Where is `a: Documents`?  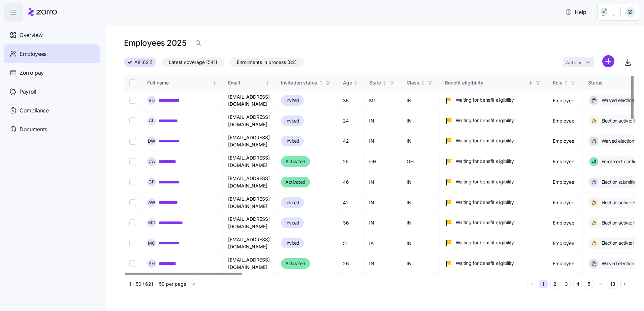 a: Documents is located at coordinates (52, 129).